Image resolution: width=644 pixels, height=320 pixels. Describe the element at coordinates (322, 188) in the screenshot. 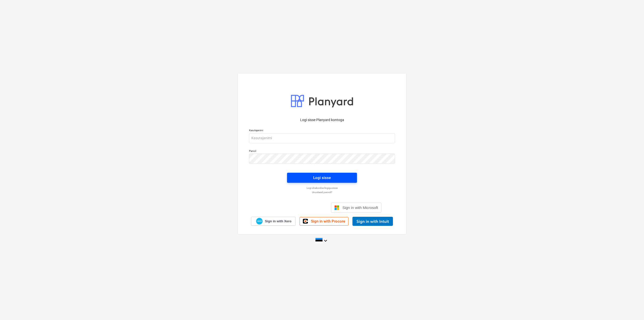

I see `a: Logi ühekordse lingiga sisse` at that location.